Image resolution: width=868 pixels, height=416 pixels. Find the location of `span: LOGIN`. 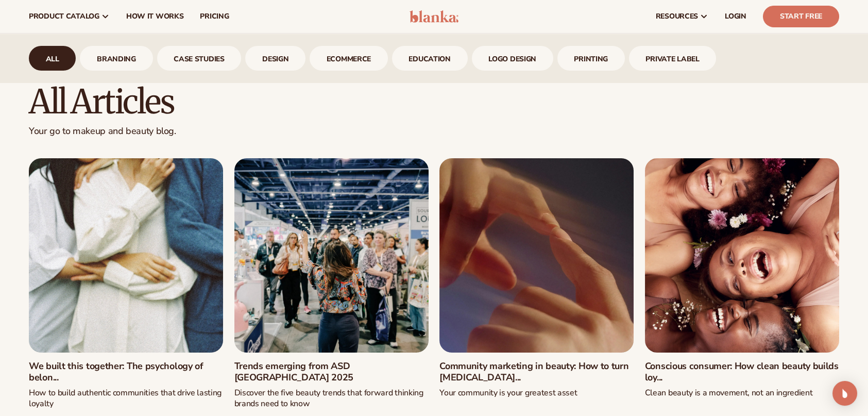

span: LOGIN is located at coordinates (735, 17).